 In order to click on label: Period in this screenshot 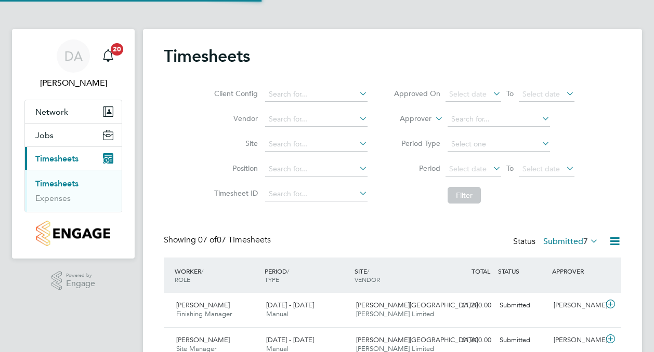, I will do `click(417, 168)`.